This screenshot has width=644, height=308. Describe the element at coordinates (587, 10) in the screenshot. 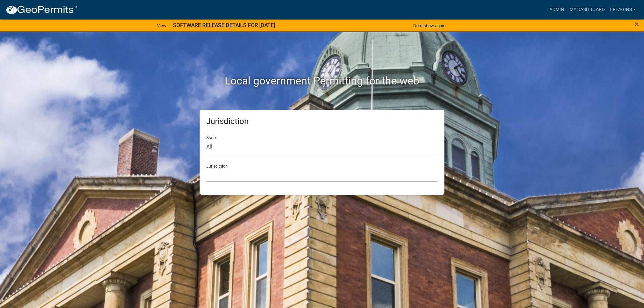

I see `a: My Dashboard` at that location.